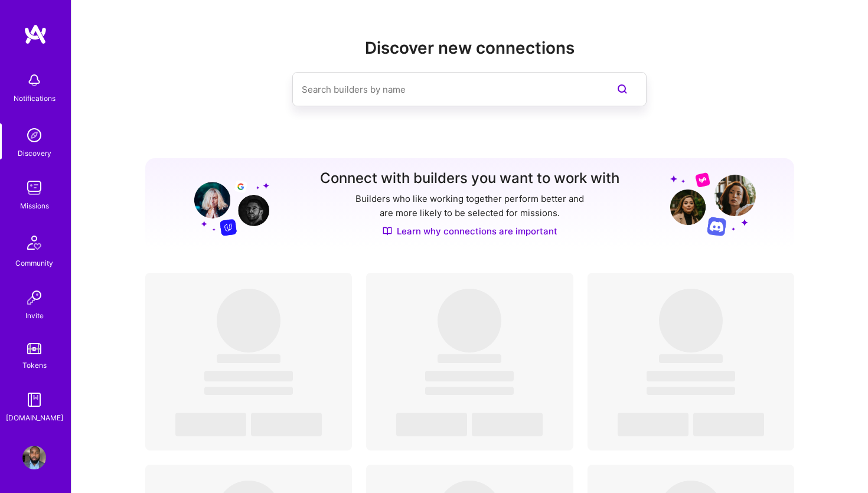 The width and height of the screenshot is (868, 493). Describe the element at coordinates (34, 206) in the screenshot. I see `div: Missions` at that location.